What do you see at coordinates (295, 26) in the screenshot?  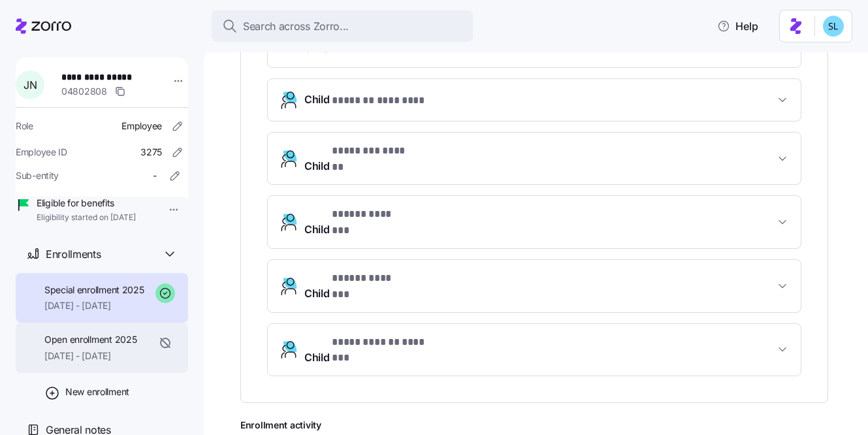 I see `span: Search across Zorro...` at bounding box center [295, 26].